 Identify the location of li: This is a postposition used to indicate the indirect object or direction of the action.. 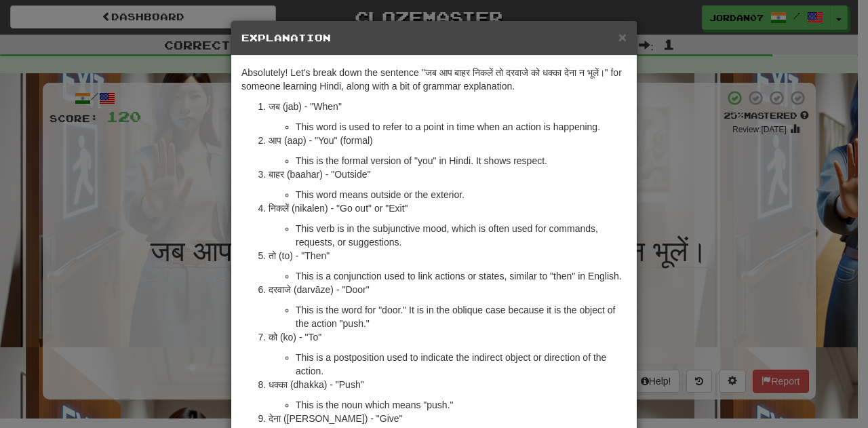
(461, 364).